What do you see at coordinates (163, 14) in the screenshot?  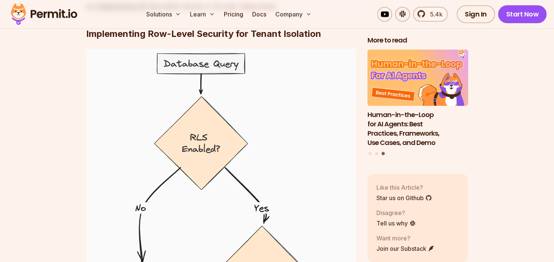 I see `button: Solutions` at bounding box center [163, 14].